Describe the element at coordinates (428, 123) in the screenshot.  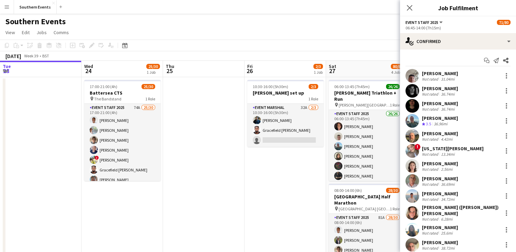
I see `span: 3.5` at that location.